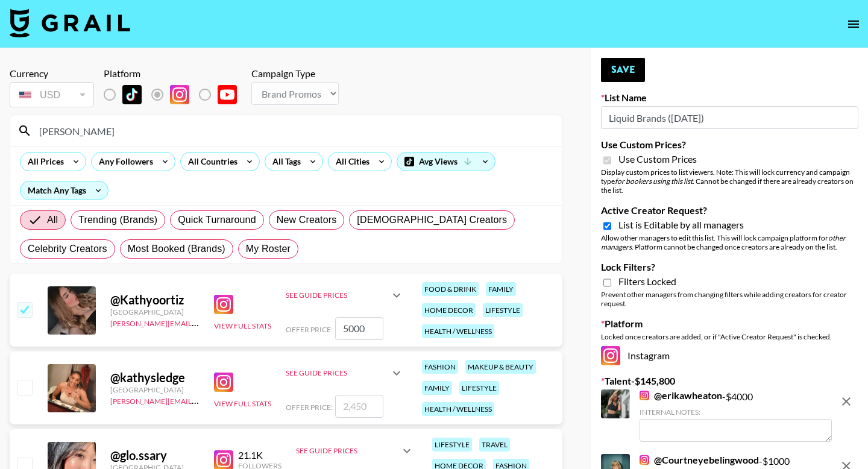 This screenshot has height=469, width=868. Describe the element at coordinates (64, 190) in the screenshot. I see `div: Match Any Tags` at that location.